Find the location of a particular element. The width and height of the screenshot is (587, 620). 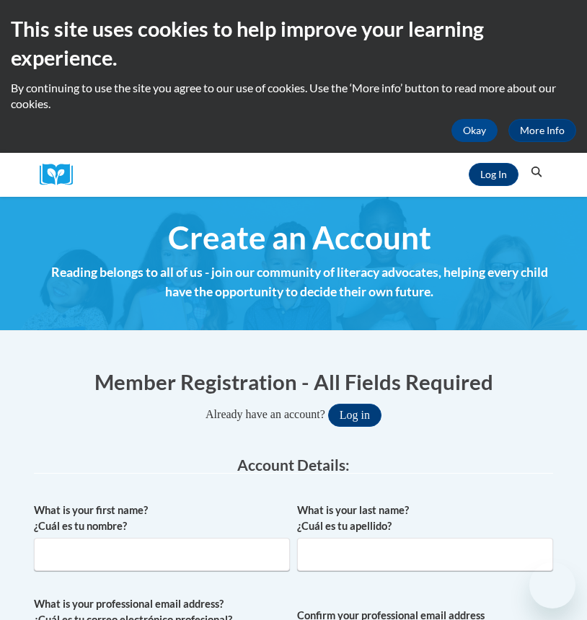

button: Okay is located at coordinates (475, 131).